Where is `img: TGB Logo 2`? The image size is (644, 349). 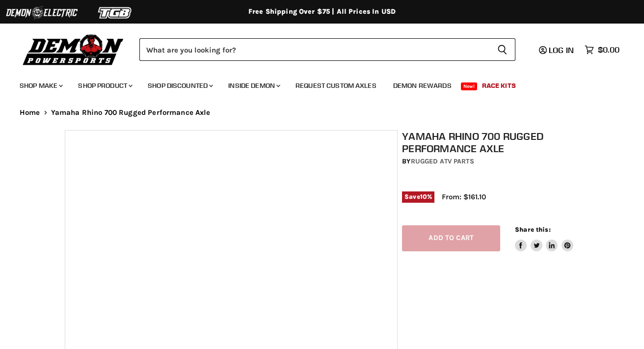 img: TGB Logo 2 is located at coordinates (116, 13).